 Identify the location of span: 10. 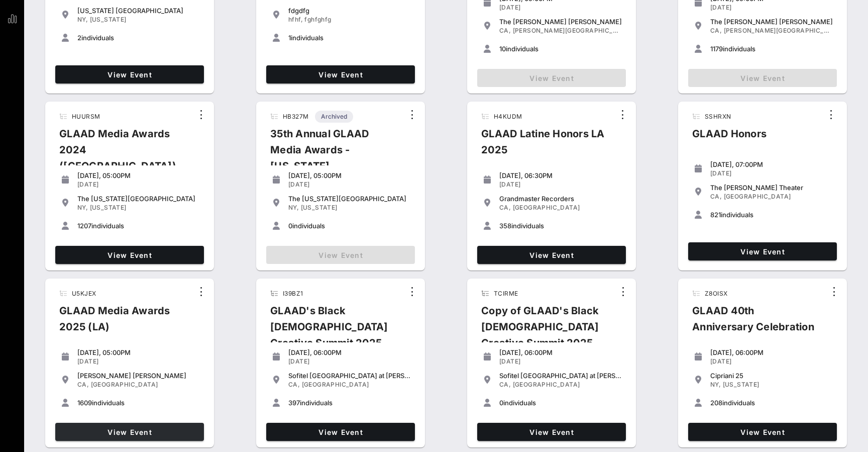
(502, 49).